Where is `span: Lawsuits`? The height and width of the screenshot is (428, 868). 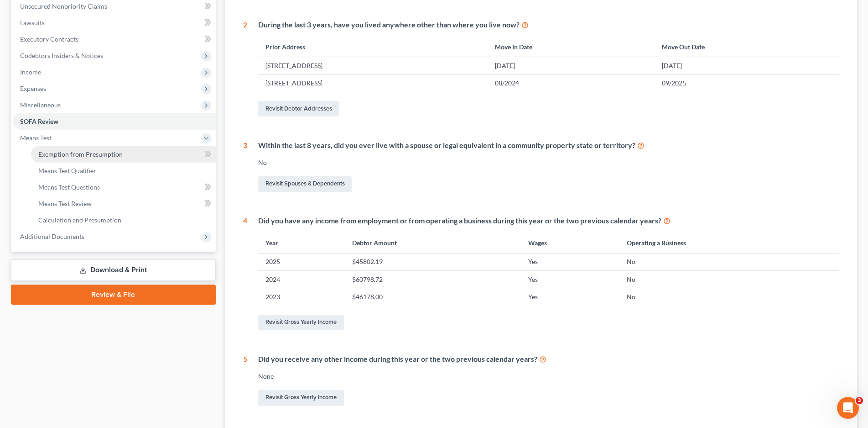
span: Lawsuits is located at coordinates (32, 22).